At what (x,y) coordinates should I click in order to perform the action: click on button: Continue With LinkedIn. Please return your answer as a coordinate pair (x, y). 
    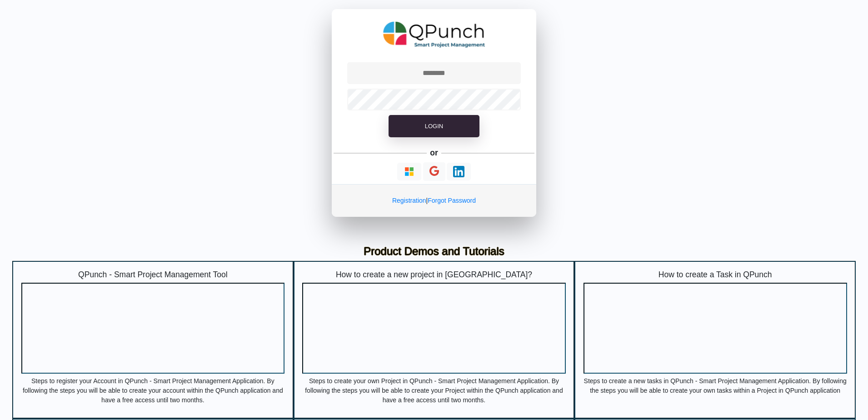
    Looking at the image, I should click on (459, 171).